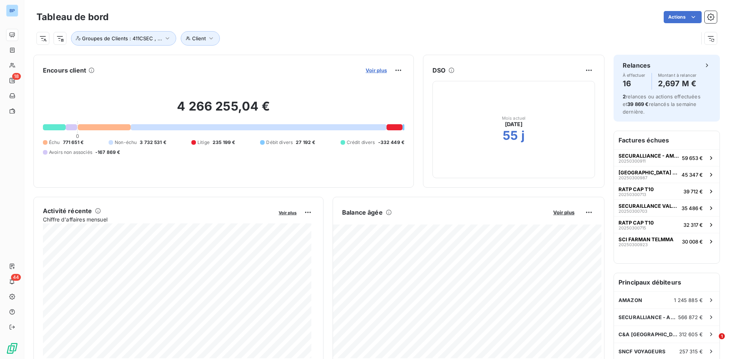 This screenshot has height=359, width=729. What do you see at coordinates (204, 142) in the screenshot?
I see `span: Litige` at bounding box center [204, 142].